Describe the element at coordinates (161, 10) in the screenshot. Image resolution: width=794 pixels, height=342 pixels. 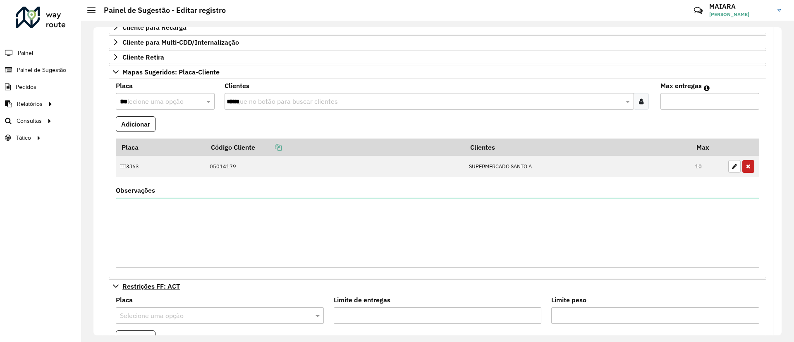
I see `h2: Painel de Sugestão - Editar registro` at that location.